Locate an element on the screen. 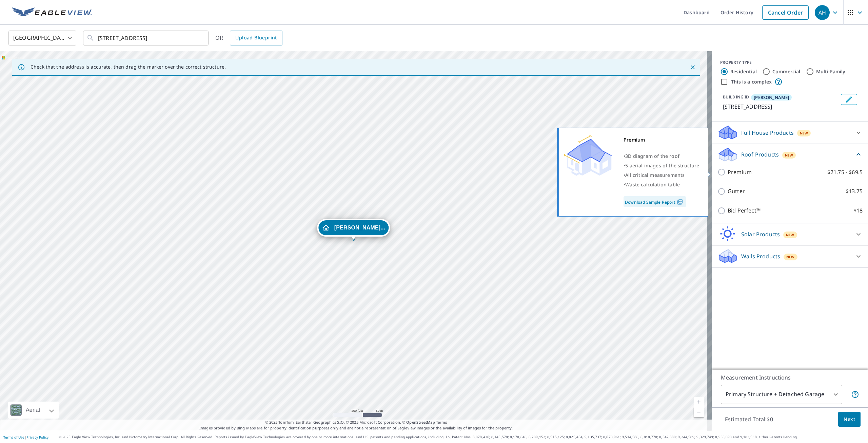 This screenshot has width=868, height=443. span: © 2025 TomTom, Earthstar Geographics SIO, © 2025 Microsoft Corporation, © is located at coordinates (356, 422).